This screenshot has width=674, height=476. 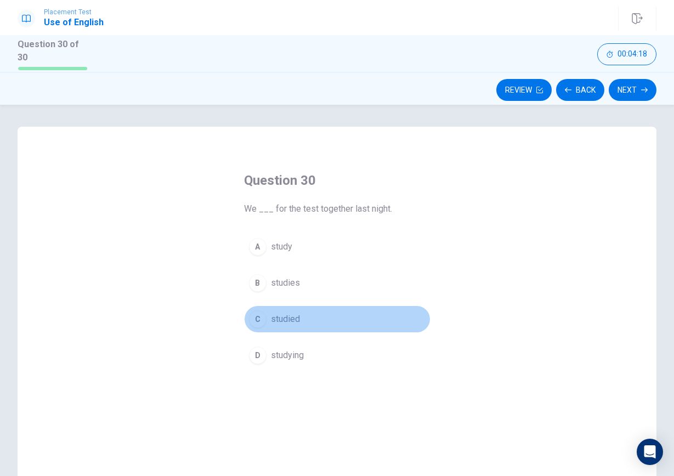 What do you see at coordinates (258, 319) in the screenshot?
I see `div: C` at bounding box center [258, 319].